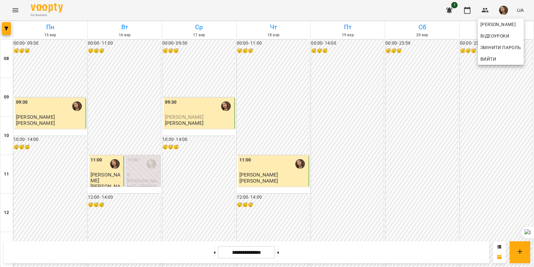 This screenshot has width=534, height=267. I want to click on span: Відеоуроки, so click(495, 36).